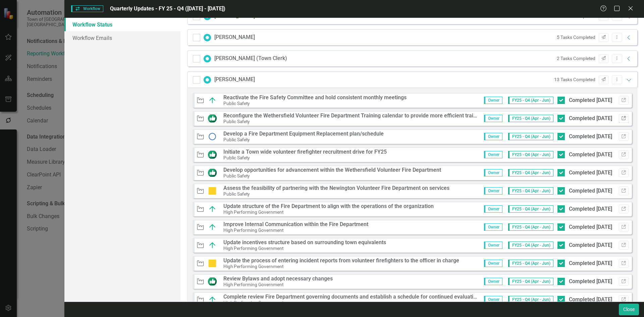 The width and height of the screenshot is (644, 317). I want to click on strong: Assess the feasibility of partnering with the Newington Volunteer Fire Department on services, so click(336, 188).